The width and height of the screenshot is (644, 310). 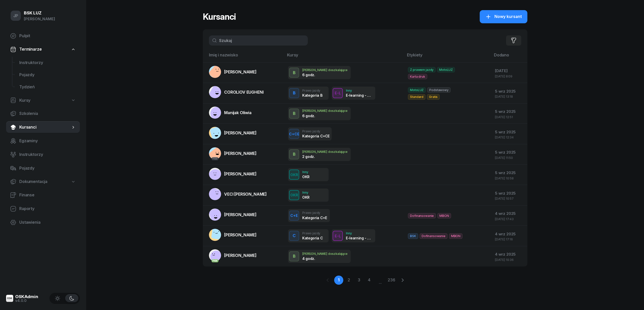 What do you see at coordinates (238, 113) in the screenshot?
I see `span: Manijak Oliwia` at bounding box center [238, 113].